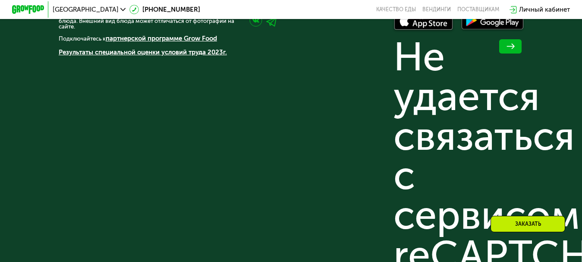 This screenshot has width=582, height=262. Describe the element at coordinates (544, 9) in the screenshot. I see `div: Личный кабинет` at that location.